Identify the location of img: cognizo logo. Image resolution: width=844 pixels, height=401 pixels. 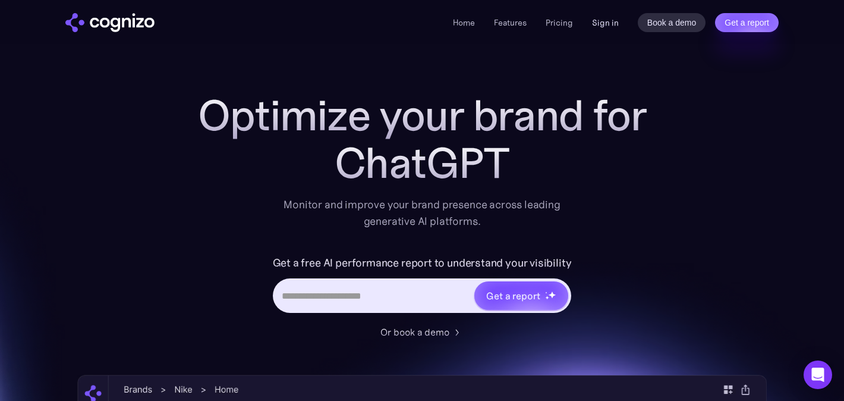
(110, 23).